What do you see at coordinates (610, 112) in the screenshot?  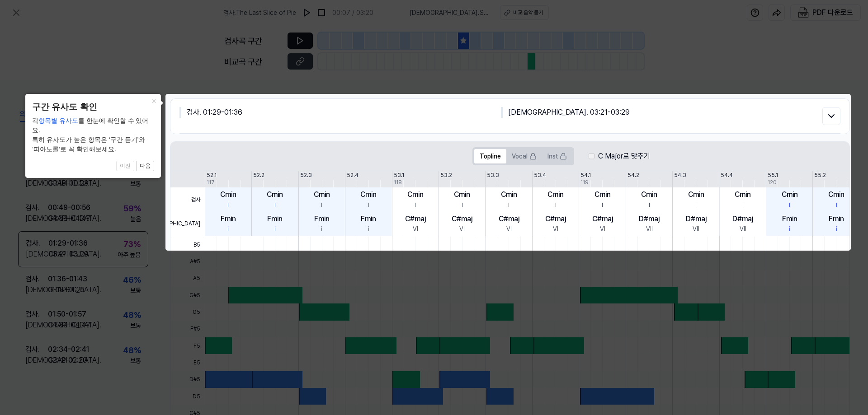 I see `span: 03:21 - 03:29` at bounding box center [610, 112].